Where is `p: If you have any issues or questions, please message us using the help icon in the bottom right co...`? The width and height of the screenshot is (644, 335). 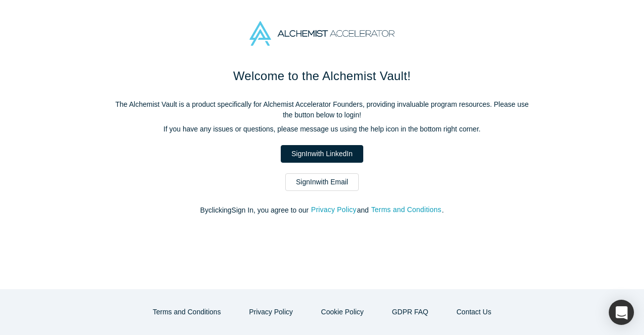
p: If you have any issues or questions, please message us using the help icon in the bottom right co... is located at coordinates (322, 128).